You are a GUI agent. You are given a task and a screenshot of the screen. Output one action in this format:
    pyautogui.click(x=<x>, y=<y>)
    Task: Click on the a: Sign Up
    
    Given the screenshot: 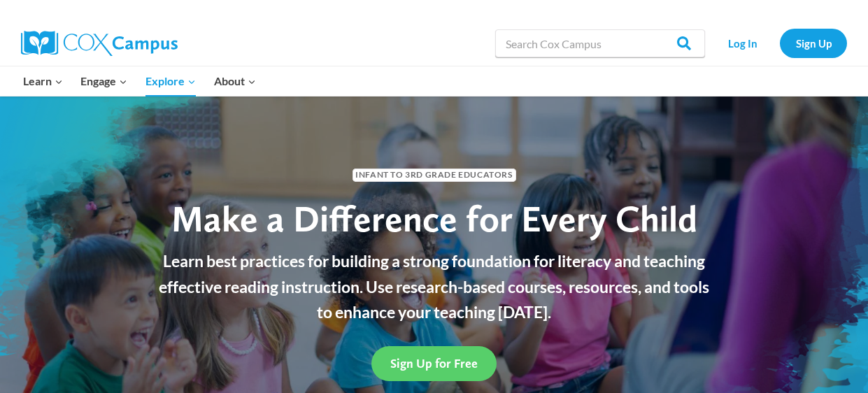 What is the action you would take?
    pyautogui.click(x=813, y=43)
    